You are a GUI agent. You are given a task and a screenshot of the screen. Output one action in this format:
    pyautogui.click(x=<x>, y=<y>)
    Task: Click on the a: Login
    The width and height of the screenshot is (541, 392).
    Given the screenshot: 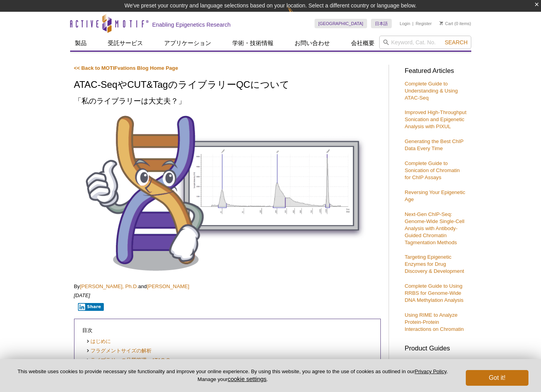 What is the action you would take?
    pyautogui.click(x=405, y=23)
    